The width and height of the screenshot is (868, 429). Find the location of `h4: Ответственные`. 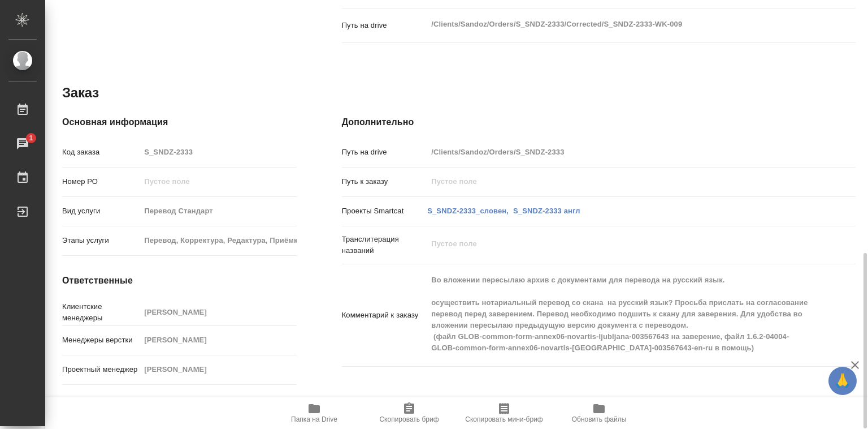

h4: Ответственные is located at coordinates (179, 280).